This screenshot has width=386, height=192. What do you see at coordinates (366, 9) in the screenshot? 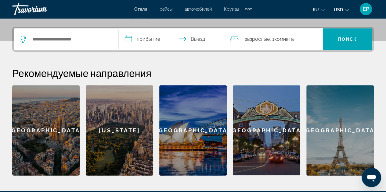
I see `span: EP` at bounding box center [366, 9].